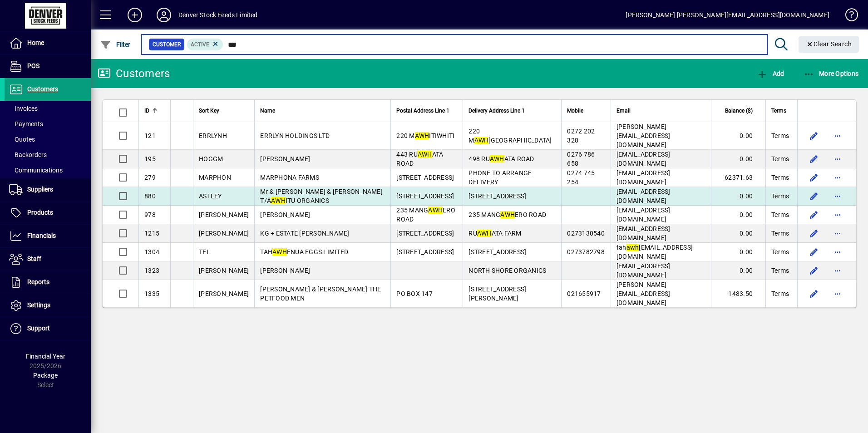 The height and width of the screenshot is (433, 868). What do you see at coordinates (497, 111) in the screenshot?
I see `span: Delivery Address Line 1` at bounding box center [497, 111].